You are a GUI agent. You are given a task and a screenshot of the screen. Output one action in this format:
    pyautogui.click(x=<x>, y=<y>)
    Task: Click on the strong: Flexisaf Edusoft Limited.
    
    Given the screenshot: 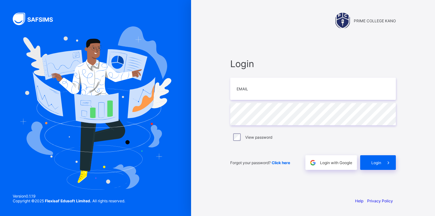 What is the action you would take?
    pyautogui.click(x=68, y=201)
    